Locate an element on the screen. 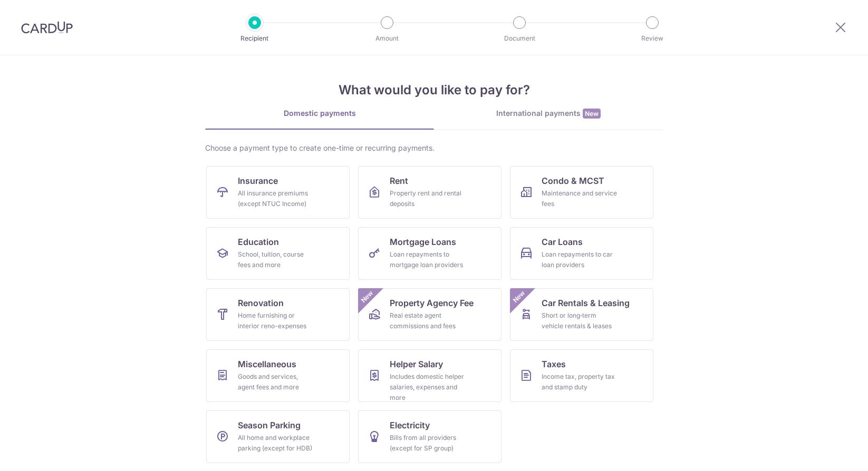 This screenshot has height=471, width=868. p: Amount is located at coordinates (387, 38).